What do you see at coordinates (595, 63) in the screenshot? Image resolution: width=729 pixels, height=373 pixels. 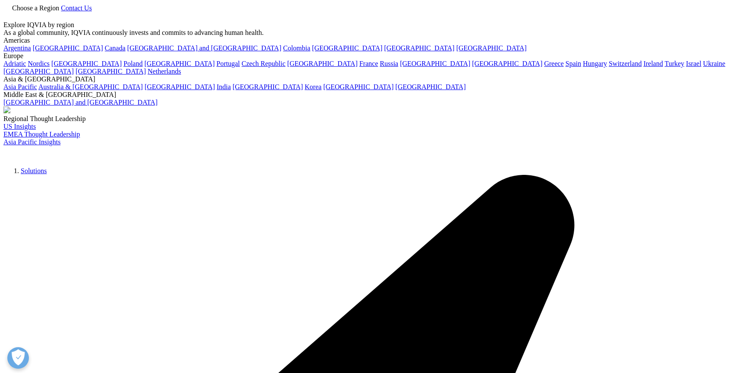 I see `a: Hungary` at bounding box center [595, 63].